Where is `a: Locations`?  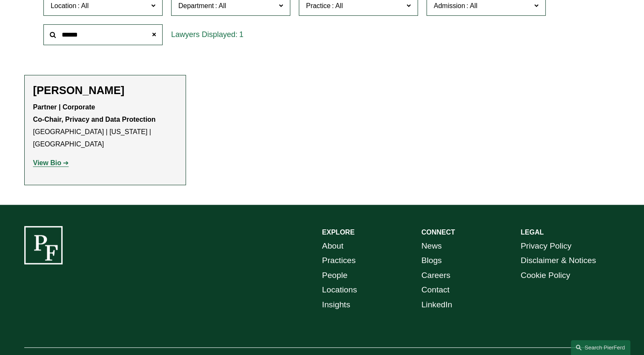 a: Locations is located at coordinates (340, 290).